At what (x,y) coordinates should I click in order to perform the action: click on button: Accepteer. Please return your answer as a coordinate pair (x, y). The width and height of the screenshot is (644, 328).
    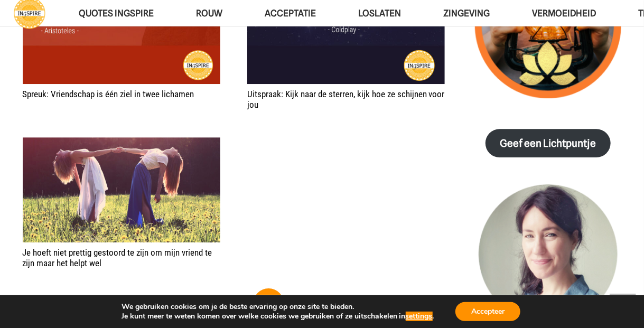
    Looking at the image, I should click on (488, 312).